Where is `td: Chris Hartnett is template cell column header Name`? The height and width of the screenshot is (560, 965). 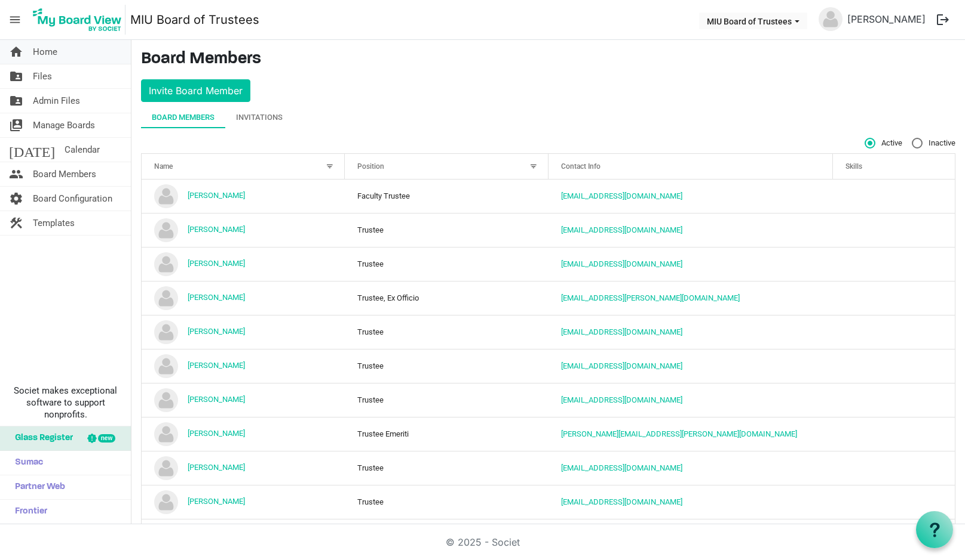
td: Chris Hartnett is template cell column header Name is located at coordinates (243, 434).